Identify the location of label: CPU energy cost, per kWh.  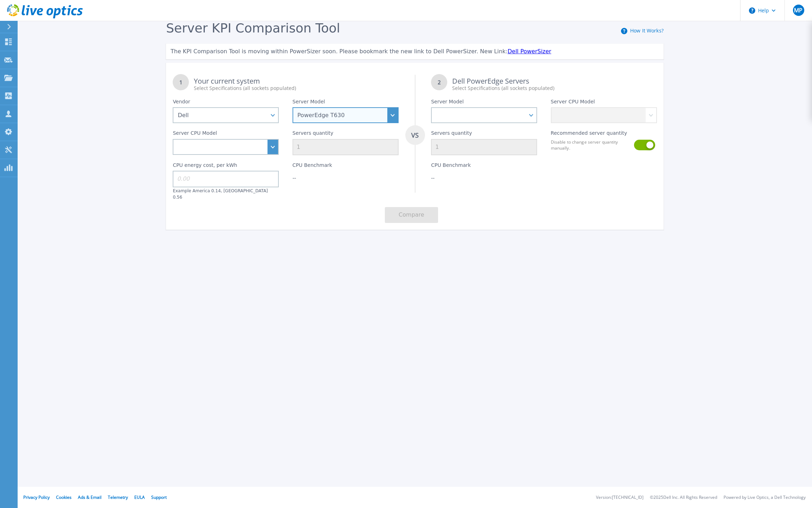
(205, 167).